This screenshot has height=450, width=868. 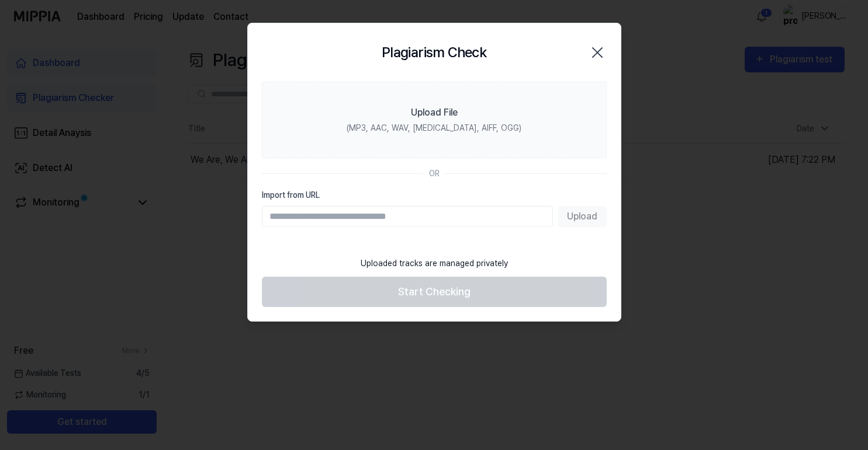 I want to click on div: Upload File, so click(x=434, y=113).